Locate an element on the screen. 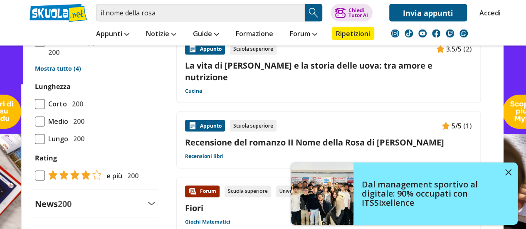 This screenshot has width=526, height=229. div: Forum is located at coordinates (202, 192).